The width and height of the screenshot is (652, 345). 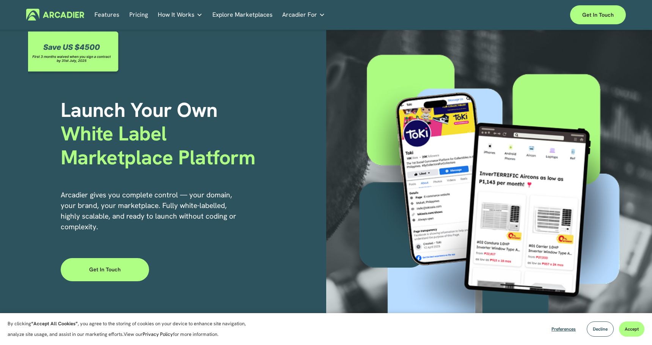 What do you see at coordinates (107, 14) in the screenshot?
I see `a: Features` at bounding box center [107, 14].